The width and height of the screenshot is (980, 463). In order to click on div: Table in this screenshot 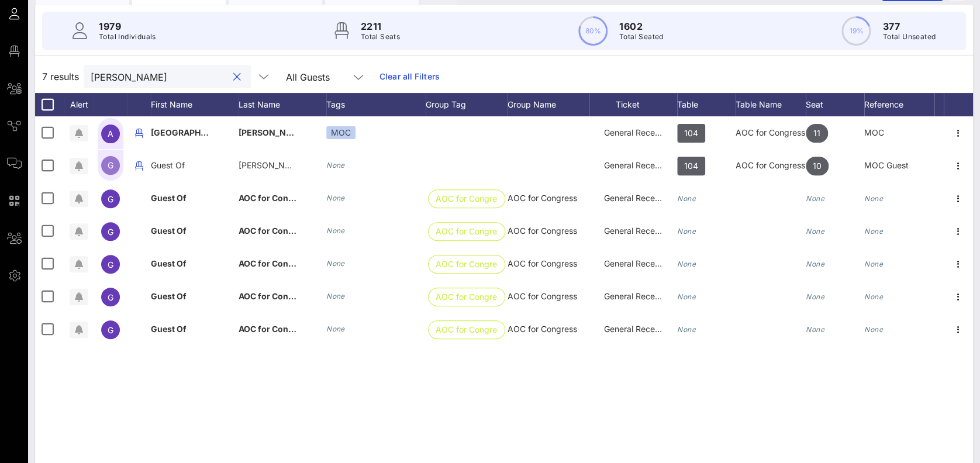, I will do `click(706, 105)`.